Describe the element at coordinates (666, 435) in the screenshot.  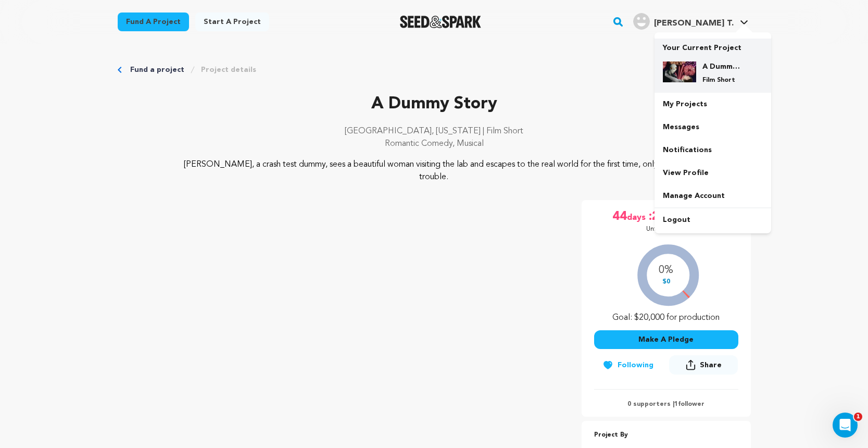
I see `p: Project By` at that location.